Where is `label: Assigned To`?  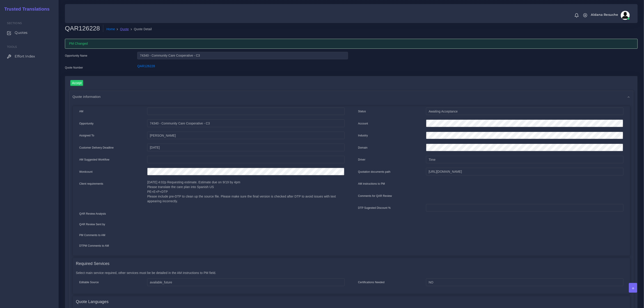
label: Assigned To is located at coordinates (87, 136).